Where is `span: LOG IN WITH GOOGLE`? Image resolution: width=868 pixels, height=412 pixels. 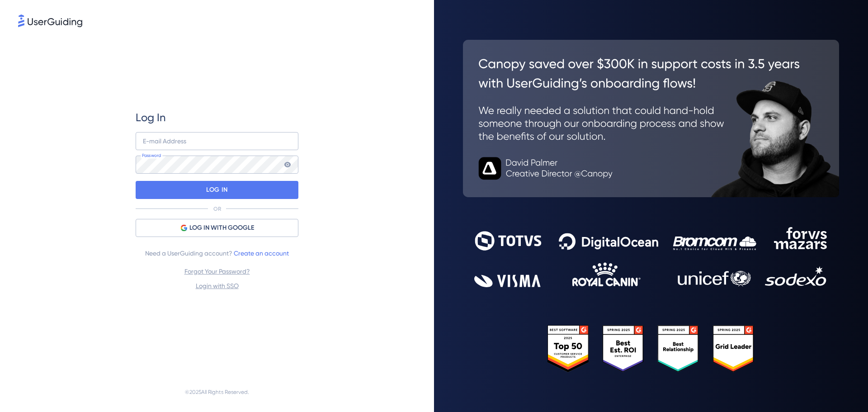 span: LOG IN WITH GOOGLE is located at coordinates (222, 228).